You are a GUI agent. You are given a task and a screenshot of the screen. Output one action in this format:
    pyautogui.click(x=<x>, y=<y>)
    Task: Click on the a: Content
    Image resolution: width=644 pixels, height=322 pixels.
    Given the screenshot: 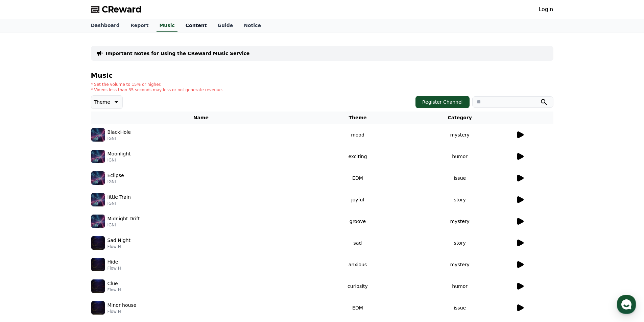 What is the action you would take?
    pyautogui.click(x=196, y=25)
    